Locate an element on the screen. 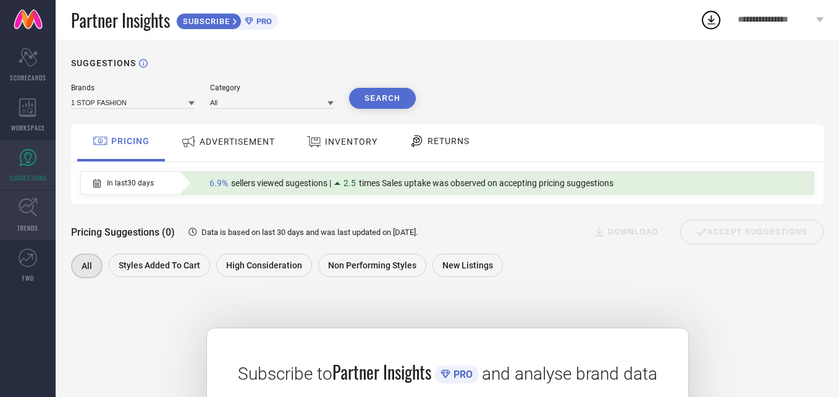 Image resolution: width=839 pixels, height=397 pixels. div: Brands is located at coordinates (133, 88).